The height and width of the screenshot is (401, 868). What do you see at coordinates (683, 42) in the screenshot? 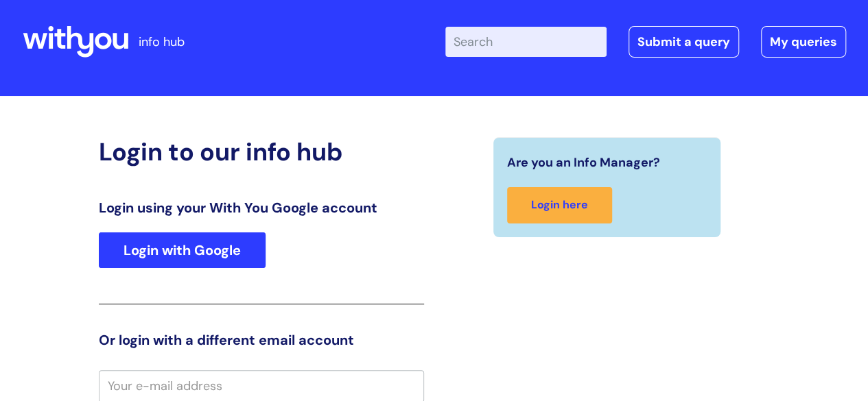
I see `a: Submit a query` at bounding box center [683, 42].